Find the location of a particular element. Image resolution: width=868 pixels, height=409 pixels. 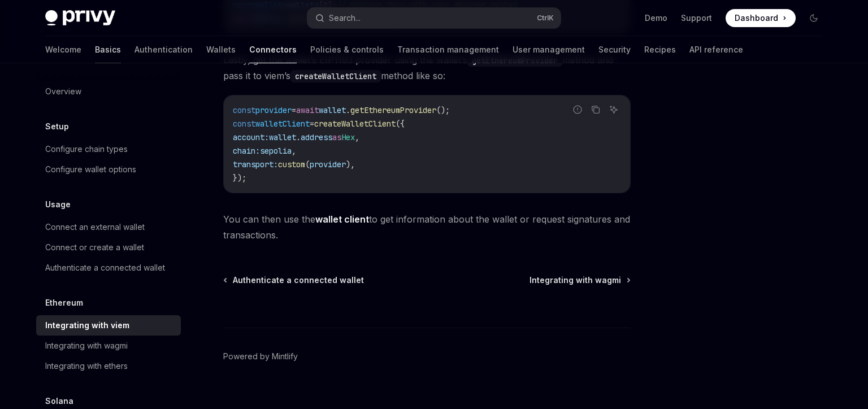

a: Demo is located at coordinates (656, 18).